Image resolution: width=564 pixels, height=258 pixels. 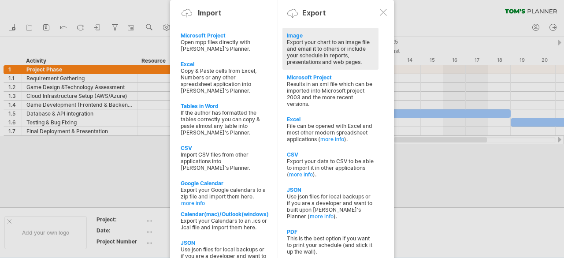 What do you see at coordinates (330, 189) in the screenshot?
I see `div: JSON` at bounding box center [330, 189].